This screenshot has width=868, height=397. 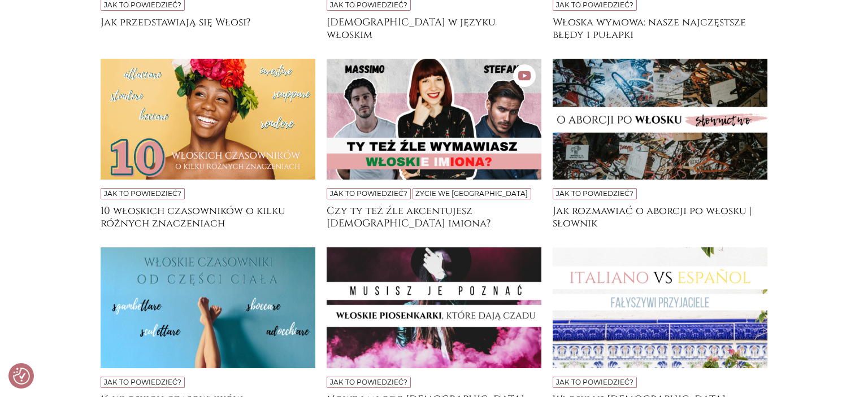 I want to click on h4: Jak rozmawiać o aborcji po włosku | słownik, so click(x=660, y=216).